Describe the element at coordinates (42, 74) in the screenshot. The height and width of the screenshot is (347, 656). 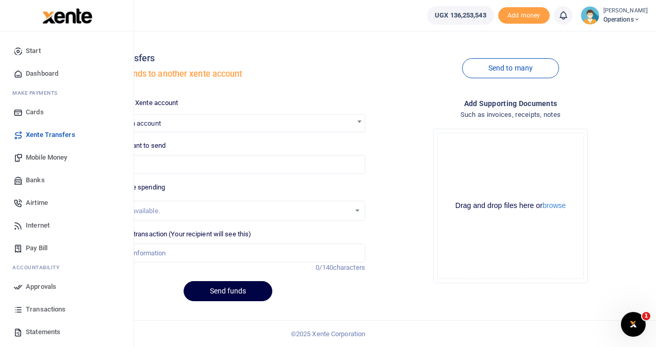
I see `span: Dashboard` at that location.